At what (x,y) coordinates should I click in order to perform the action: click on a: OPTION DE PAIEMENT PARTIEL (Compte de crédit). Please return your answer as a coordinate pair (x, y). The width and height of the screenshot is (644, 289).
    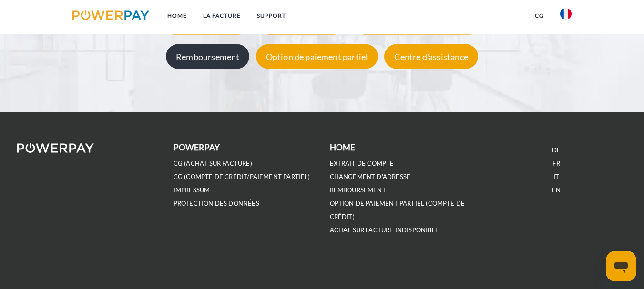
    Looking at the image, I should click on (398, 210).